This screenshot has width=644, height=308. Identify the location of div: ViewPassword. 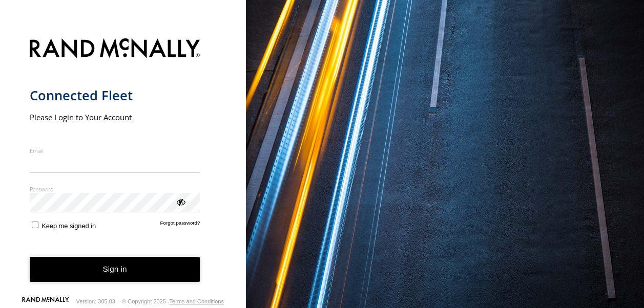
(180, 202).